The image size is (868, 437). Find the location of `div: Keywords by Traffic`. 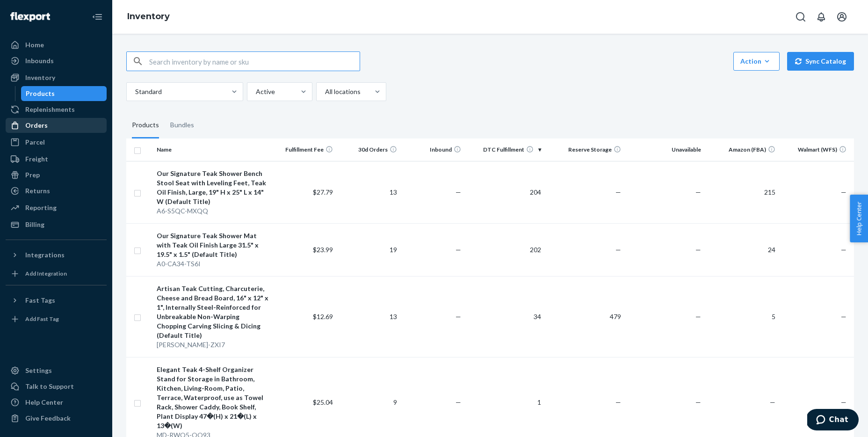

div: Keywords by Traffic is located at coordinates (130, 58).